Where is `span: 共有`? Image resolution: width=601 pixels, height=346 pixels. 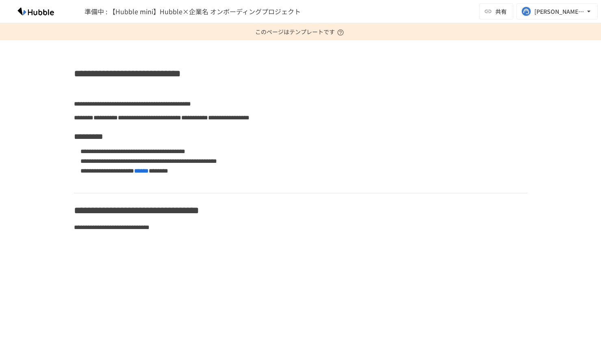 span: 共有 is located at coordinates (501, 11).